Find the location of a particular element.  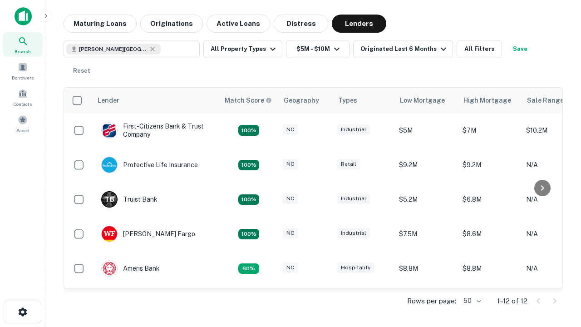

td: $7M is located at coordinates (489, 130).